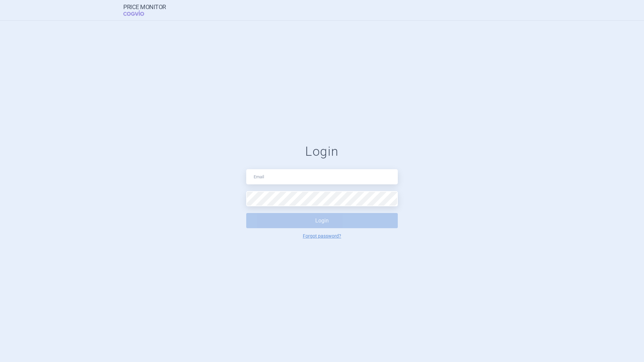 The width and height of the screenshot is (644, 362). I want to click on h1: Login, so click(322, 152).